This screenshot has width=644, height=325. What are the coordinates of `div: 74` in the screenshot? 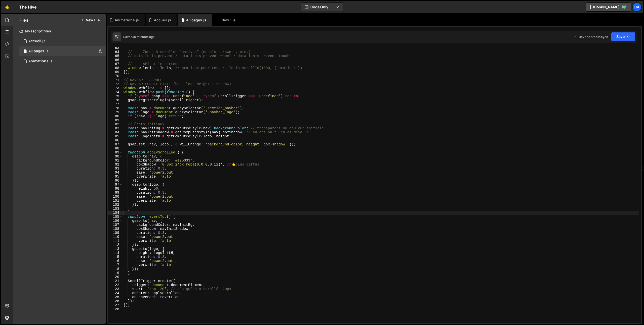 It's located at (115, 92).